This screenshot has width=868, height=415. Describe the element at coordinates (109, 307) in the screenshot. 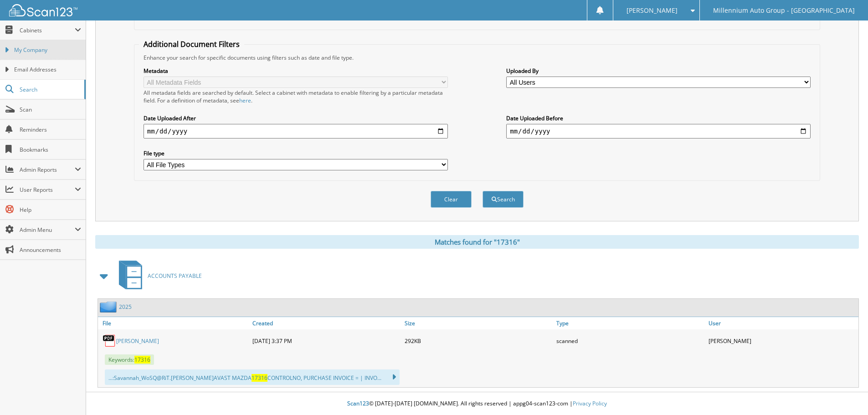

I see `img: folder2.png` at that location.